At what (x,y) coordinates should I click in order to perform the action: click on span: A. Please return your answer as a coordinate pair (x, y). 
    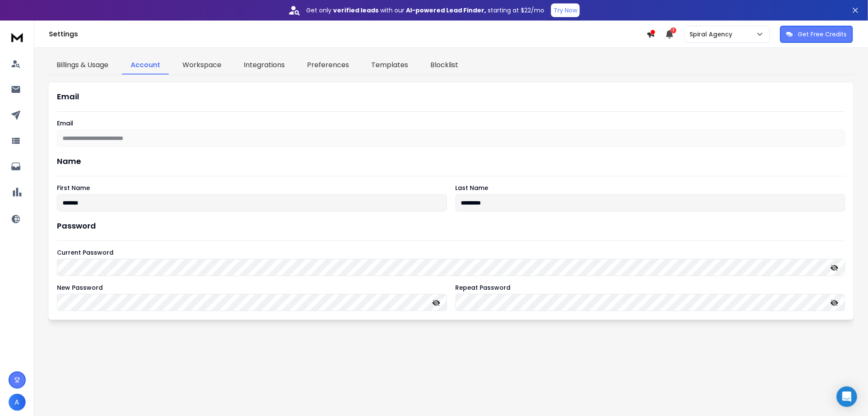
    Looking at the image, I should click on (17, 402).